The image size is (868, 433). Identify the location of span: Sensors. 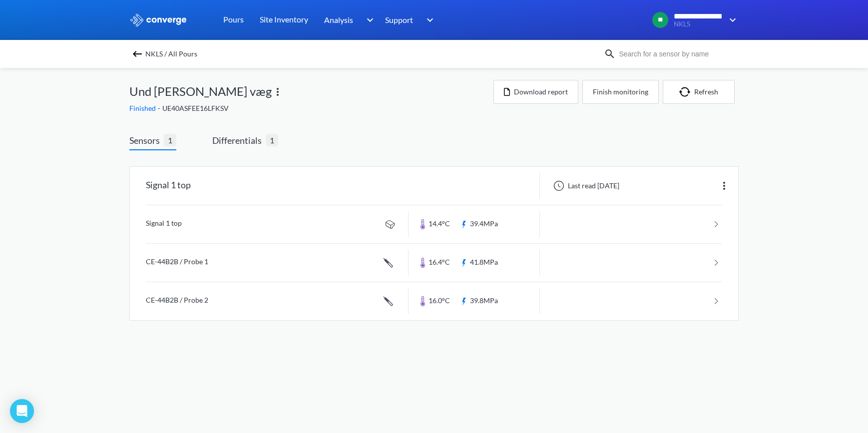
(146, 140).